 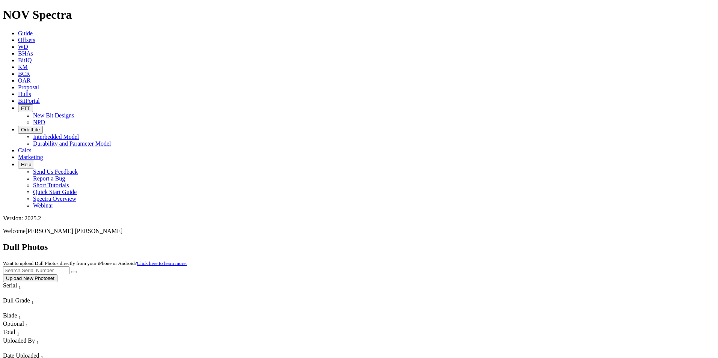 I want to click on span: Guide, so click(x=25, y=33).